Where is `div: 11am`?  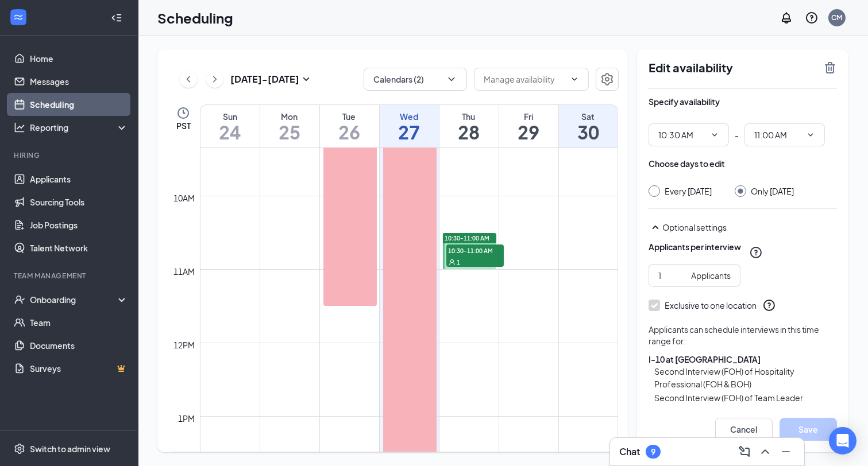
div: 11am is located at coordinates (185, 272).